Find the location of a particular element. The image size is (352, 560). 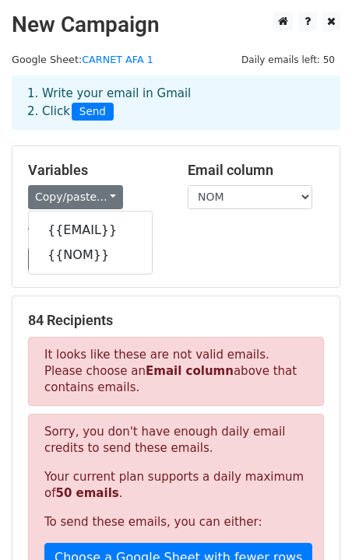

a: Daily emails left: 50 is located at coordinates (288, 59).